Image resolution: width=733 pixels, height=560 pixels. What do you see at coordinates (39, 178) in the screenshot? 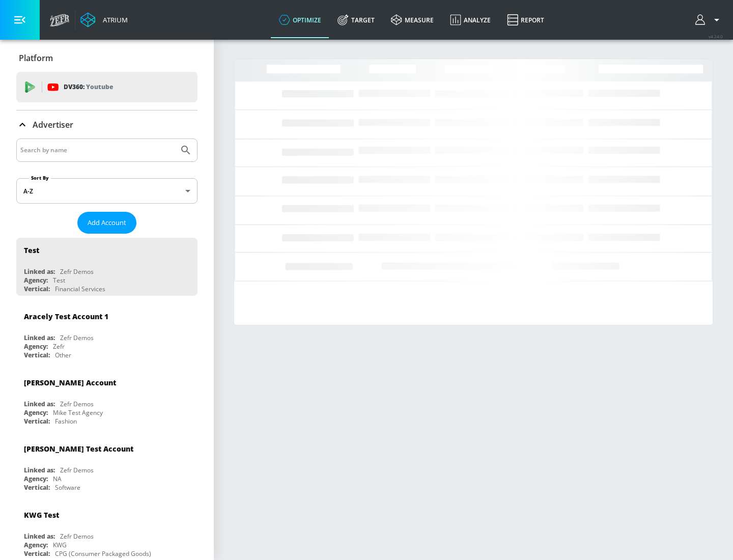
I see `label: Sort By` at bounding box center [39, 178].